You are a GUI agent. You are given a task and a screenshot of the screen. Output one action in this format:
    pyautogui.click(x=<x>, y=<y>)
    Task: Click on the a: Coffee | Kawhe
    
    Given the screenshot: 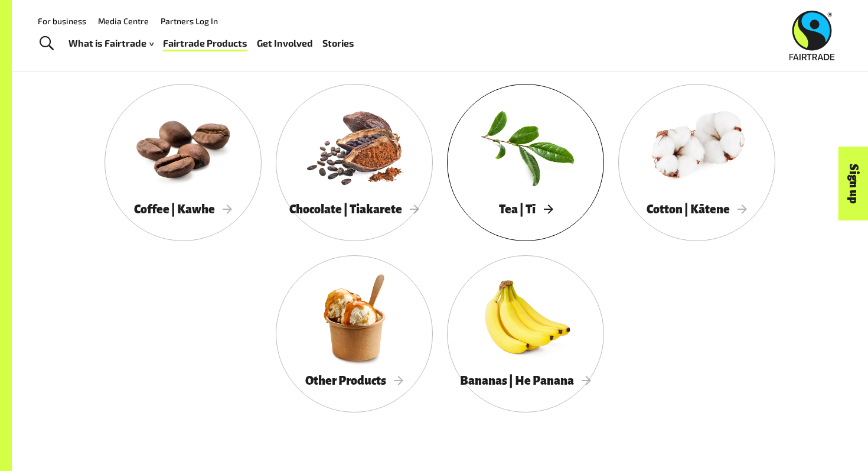 What is the action you would take?
    pyautogui.click(x=183, y=162)
    